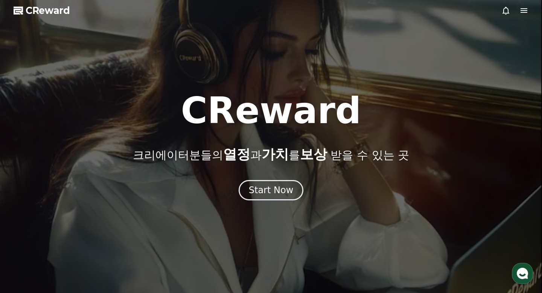 The width and height of the screenshot is (542, 293). I want to click on h1: CReward, so click(271, 111).